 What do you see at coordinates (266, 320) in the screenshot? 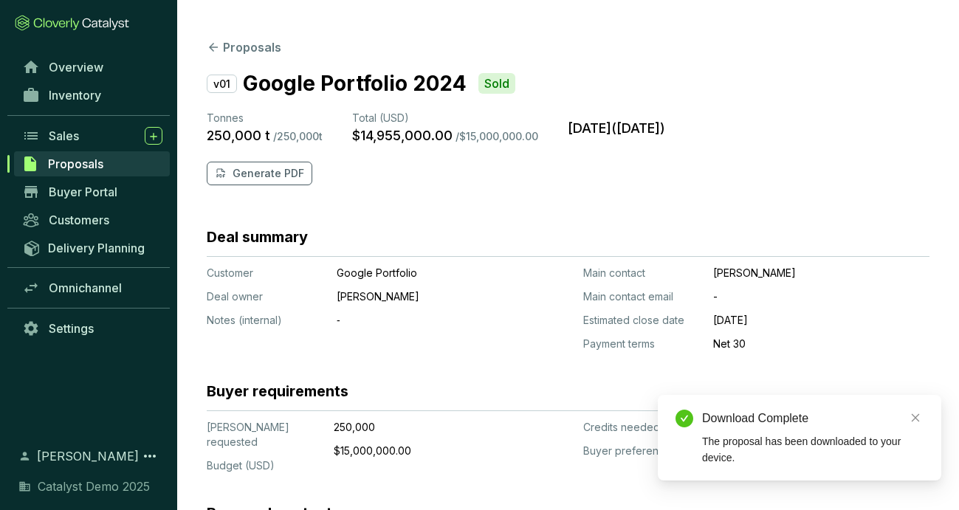
I see `p: Notes (internal)` at bounding box center [266, 320].